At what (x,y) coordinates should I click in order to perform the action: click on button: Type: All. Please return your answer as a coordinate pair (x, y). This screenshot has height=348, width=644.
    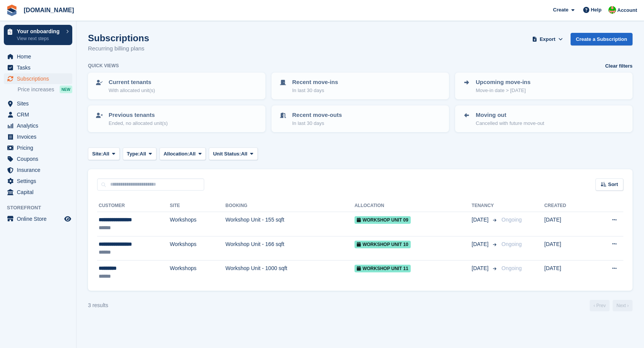
    Looking at the image, I should click on (139, 154).